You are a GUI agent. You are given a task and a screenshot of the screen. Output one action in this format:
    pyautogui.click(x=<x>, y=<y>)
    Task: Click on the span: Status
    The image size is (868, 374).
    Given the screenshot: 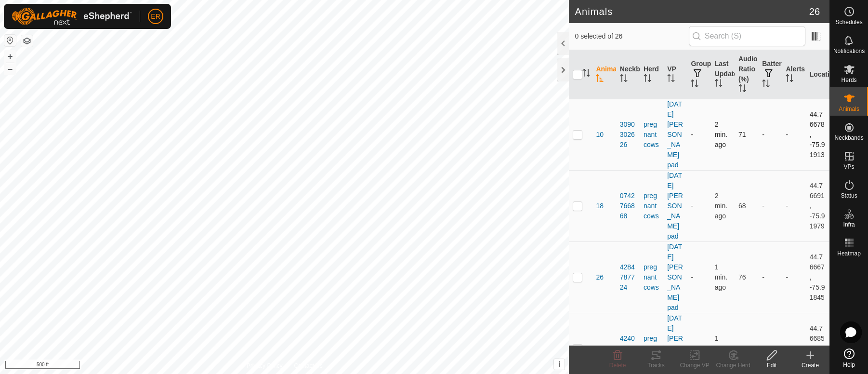 What is the action you would take?
    pyautogui.click(x=848, y=196)
    